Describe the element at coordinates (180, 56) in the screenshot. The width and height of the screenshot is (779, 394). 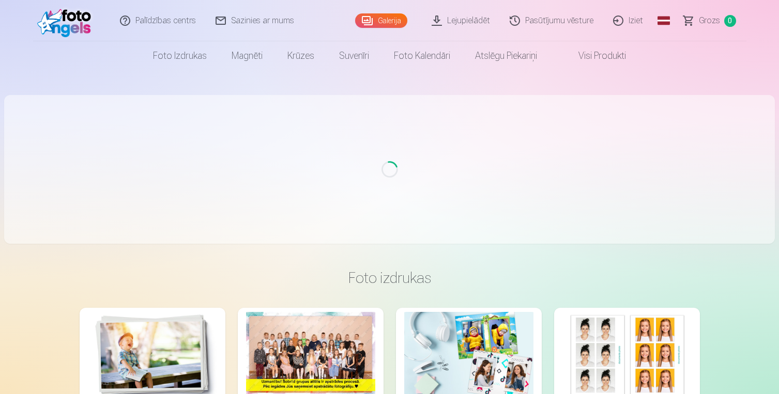
I see `a: Foto izdrukas` at that location.